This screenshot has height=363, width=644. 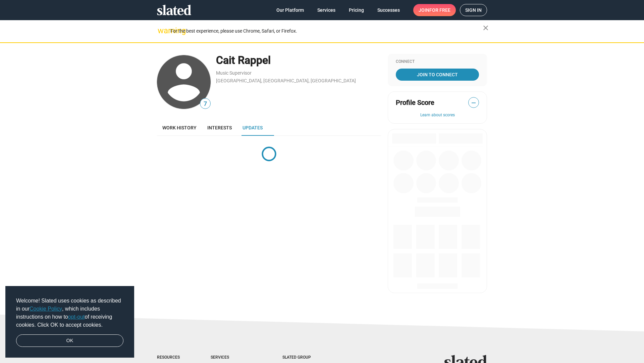 I want to click on a: dismiss cookie message, so click(x=70, y=340).